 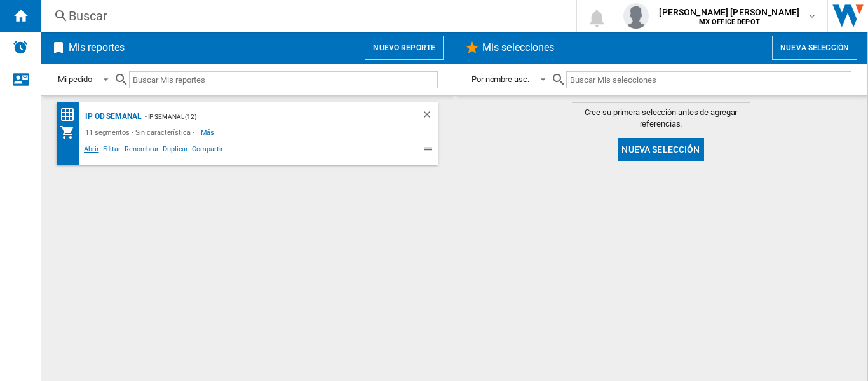 I want to click on button: Nuevo reporte, so click(x=404, y=48).